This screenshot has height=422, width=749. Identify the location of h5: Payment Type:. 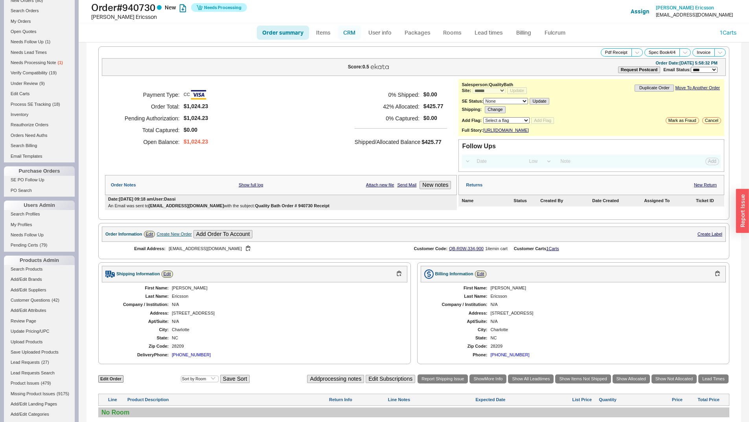
(147, 95).